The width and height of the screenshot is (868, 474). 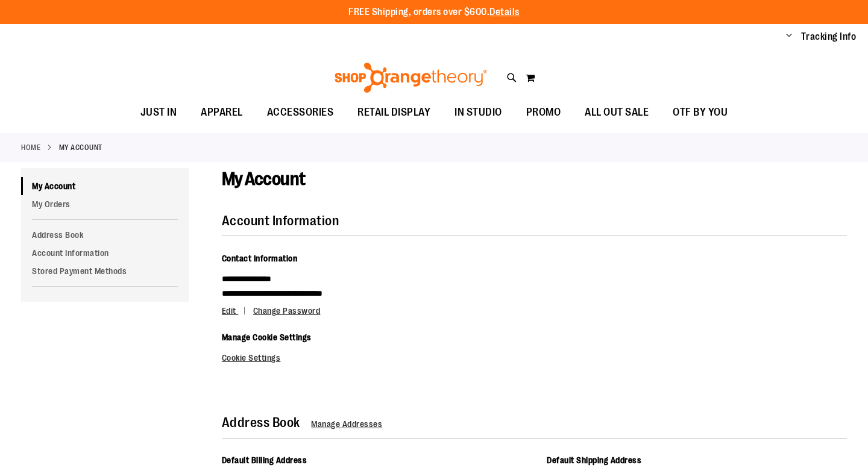 I want to click on a: My Account, so click(x=105, y=186).